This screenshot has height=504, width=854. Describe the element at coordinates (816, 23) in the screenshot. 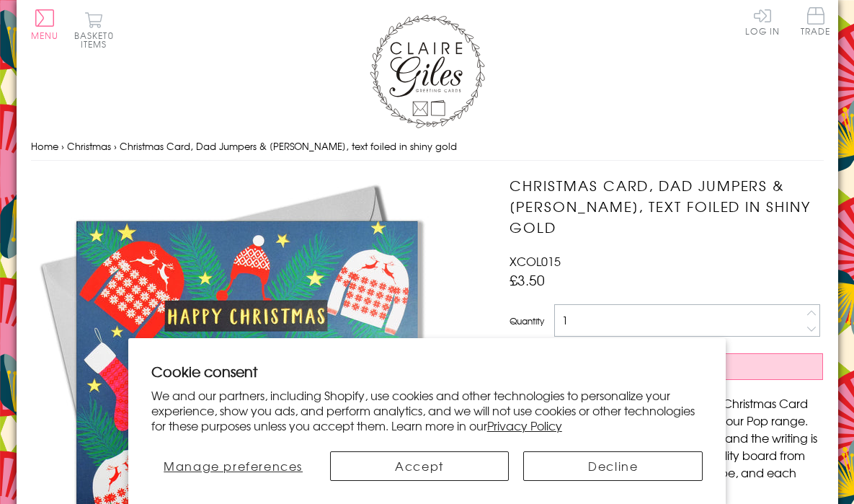

I see `a: Trade` at that location.